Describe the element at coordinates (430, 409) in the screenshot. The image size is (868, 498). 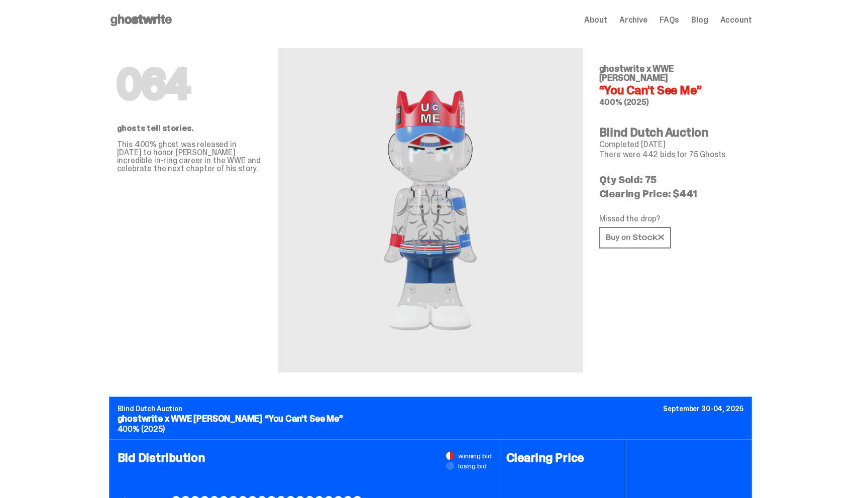
I see `p: Blind Dutch Auction` at that location.